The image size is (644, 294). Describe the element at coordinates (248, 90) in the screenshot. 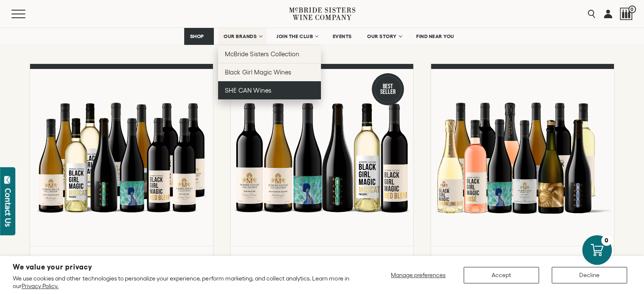

I see `span: SHE CAN Wines` at that location.